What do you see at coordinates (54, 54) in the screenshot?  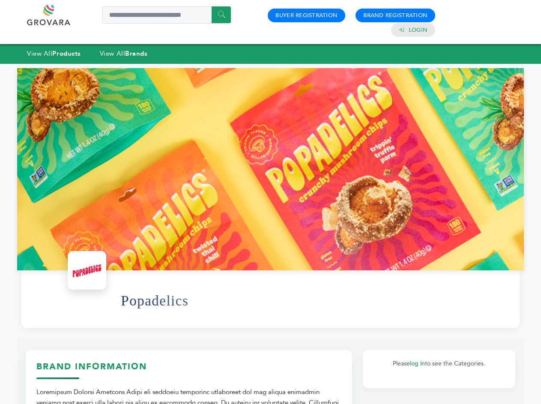 I see `a: View AllProducts` at bounding box center [54, 54].